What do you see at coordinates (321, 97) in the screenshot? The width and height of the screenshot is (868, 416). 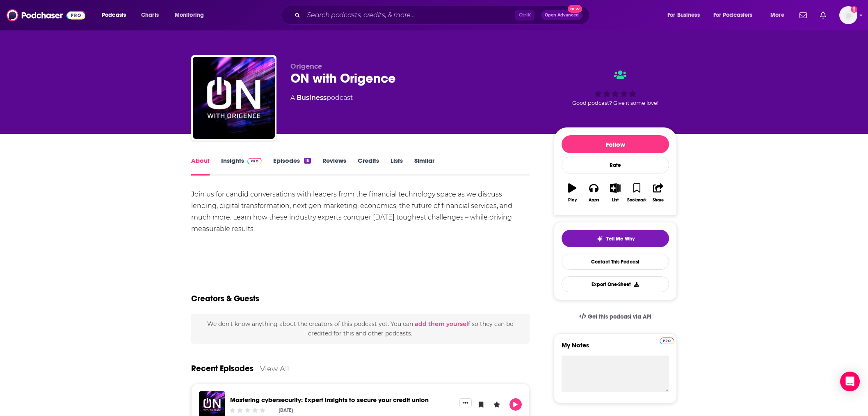 I see `div: A podcast` at bounding box center [321, 97].